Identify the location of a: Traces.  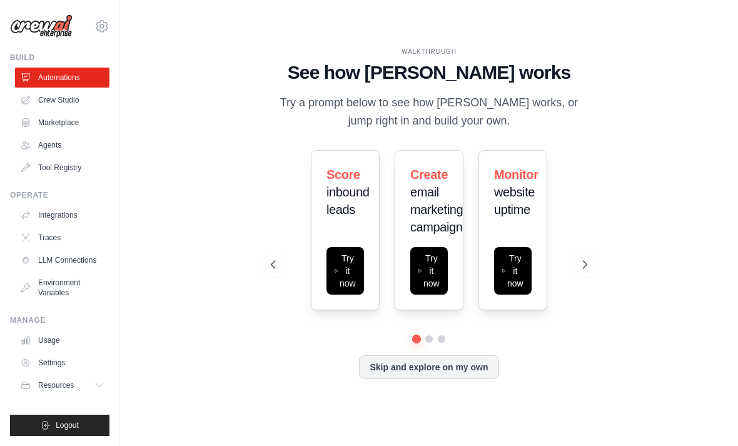
(62, 238).